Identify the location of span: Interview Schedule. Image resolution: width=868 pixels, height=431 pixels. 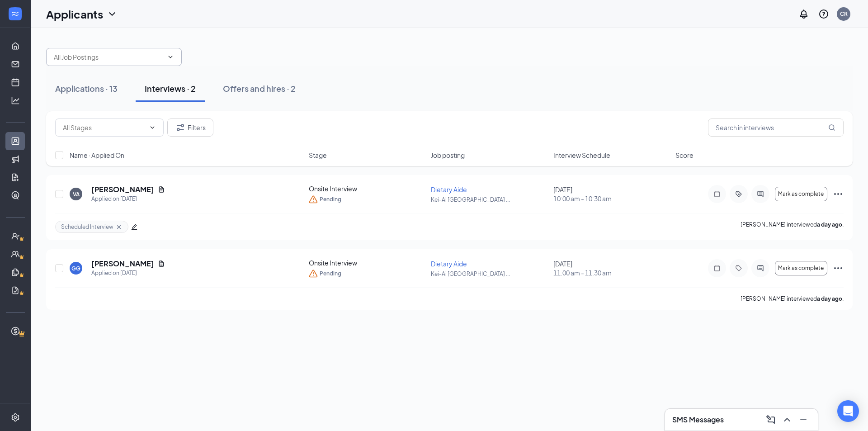
(582, 155).